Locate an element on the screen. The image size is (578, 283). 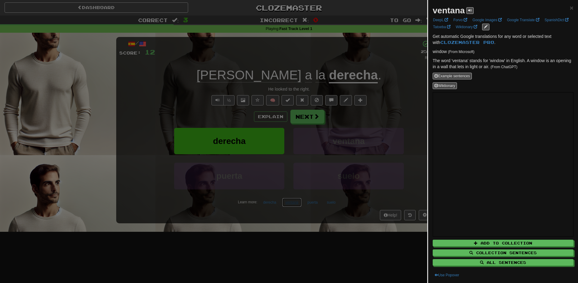
a: Google Translate is located at coordinates (523, 20).